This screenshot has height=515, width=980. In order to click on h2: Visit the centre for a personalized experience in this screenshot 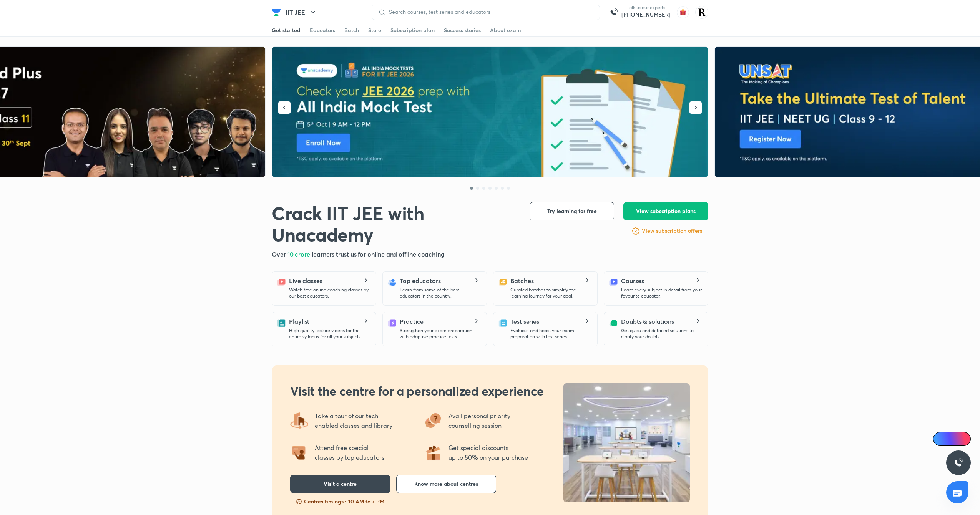, I will do `click(417, 391)`.